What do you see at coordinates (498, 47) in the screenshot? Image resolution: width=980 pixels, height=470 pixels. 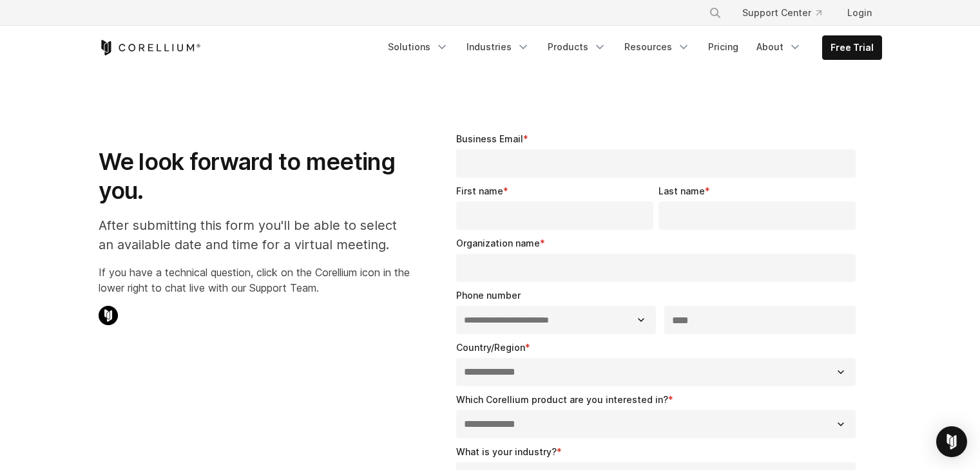 I see `a: Industries` at bounding box center [498, 47].